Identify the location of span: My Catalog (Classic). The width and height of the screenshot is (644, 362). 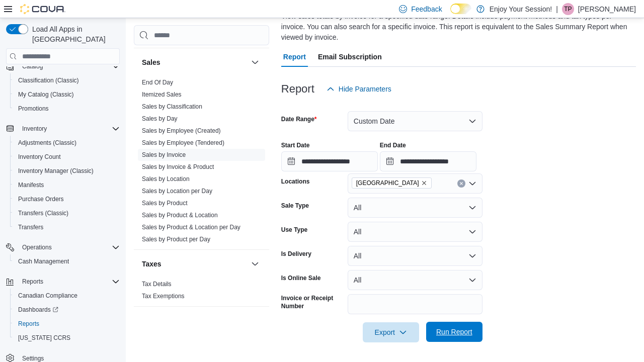
(67, 94).